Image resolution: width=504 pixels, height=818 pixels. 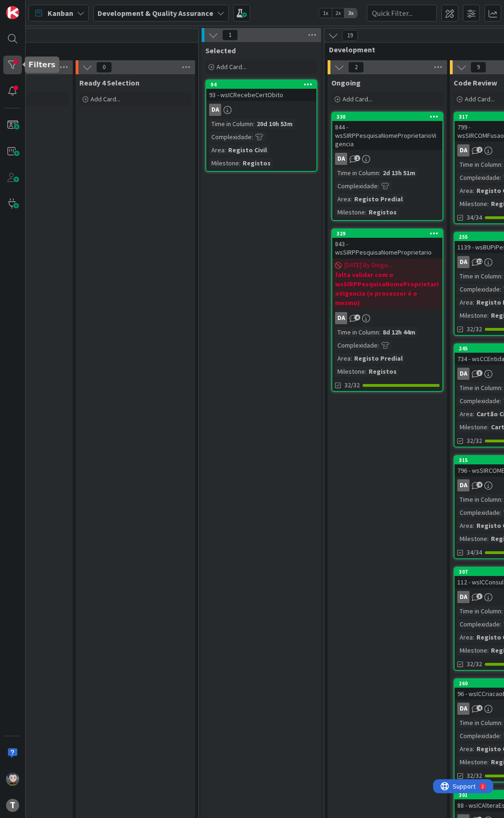 What do you see at coordinates (378, 358) in the screenshot?
I see `div: Registo Predial` at bounding box center [378, 358].